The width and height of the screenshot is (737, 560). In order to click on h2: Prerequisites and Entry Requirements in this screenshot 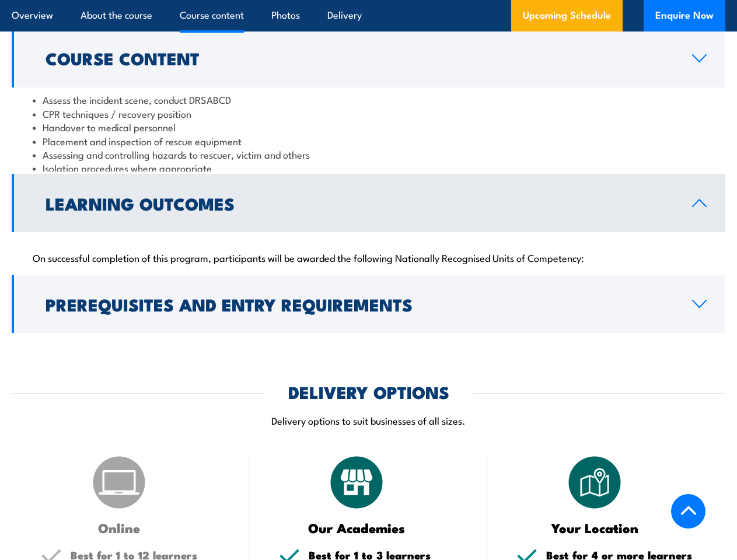, I will do `click(360, 304)`.